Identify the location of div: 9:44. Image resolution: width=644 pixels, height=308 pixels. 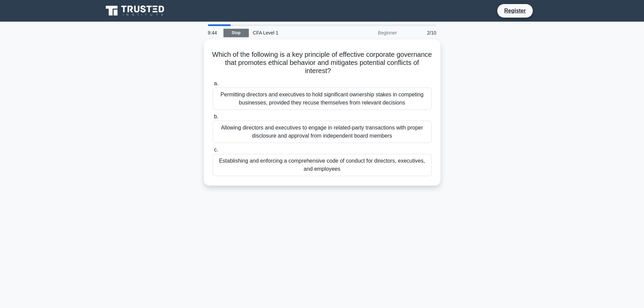
(214, 33).